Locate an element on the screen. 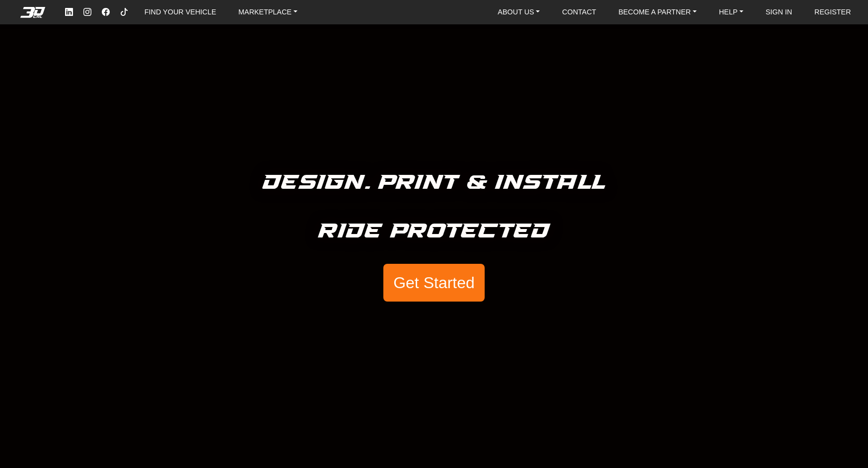 The width and height of the screenshot is (868, 468). h5: Ride Protected is located at coordinates (434, 231).